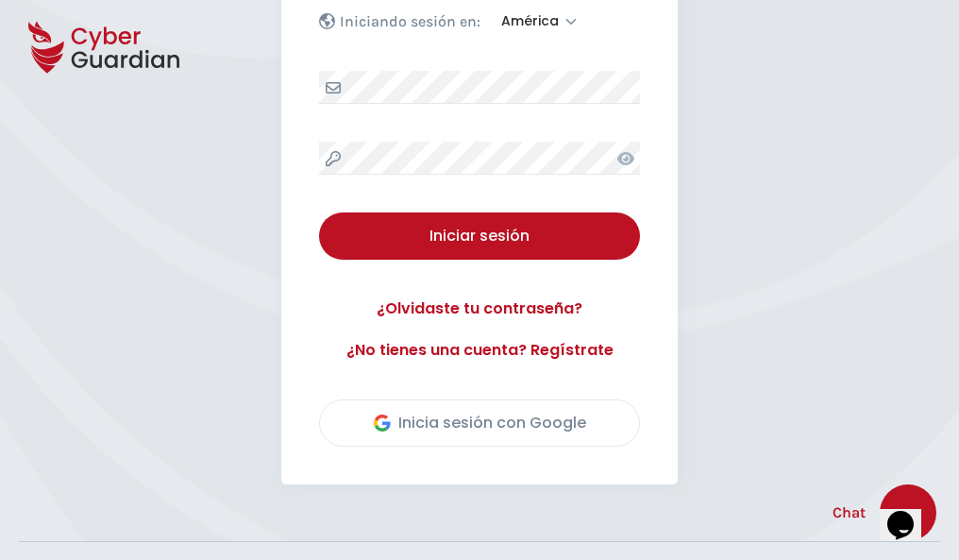 Image resolution: width=959 pixels, height=560 pixels. What do you see at coordinates (480, 423) in the screenshot?
I see `button: Inicia sesión con Google` at bounding box center [480, 423].